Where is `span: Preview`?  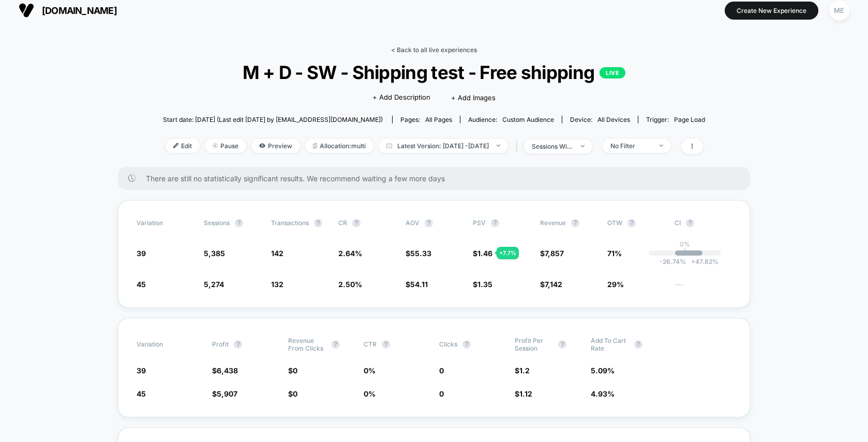 span: Preview is located at coordinates (276, 146).